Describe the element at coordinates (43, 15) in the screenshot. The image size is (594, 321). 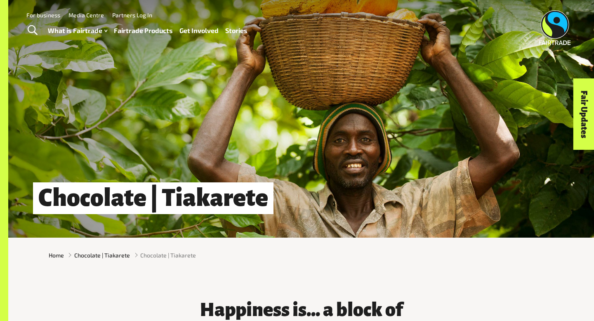
I see `a: For business` at that location.